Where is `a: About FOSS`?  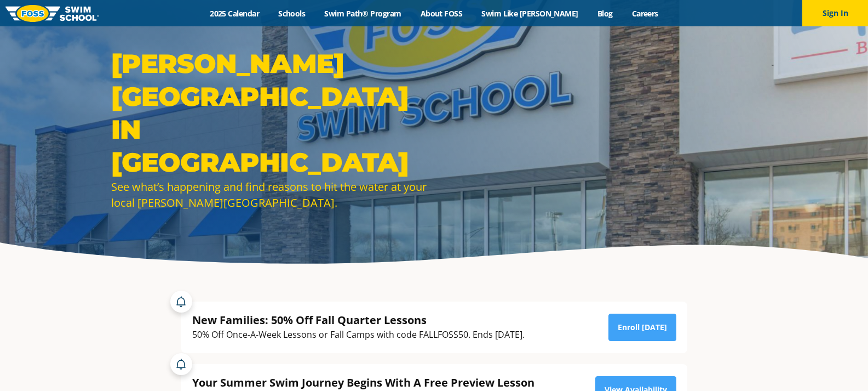
a: About FOSS is located at coordinates (442, 13).